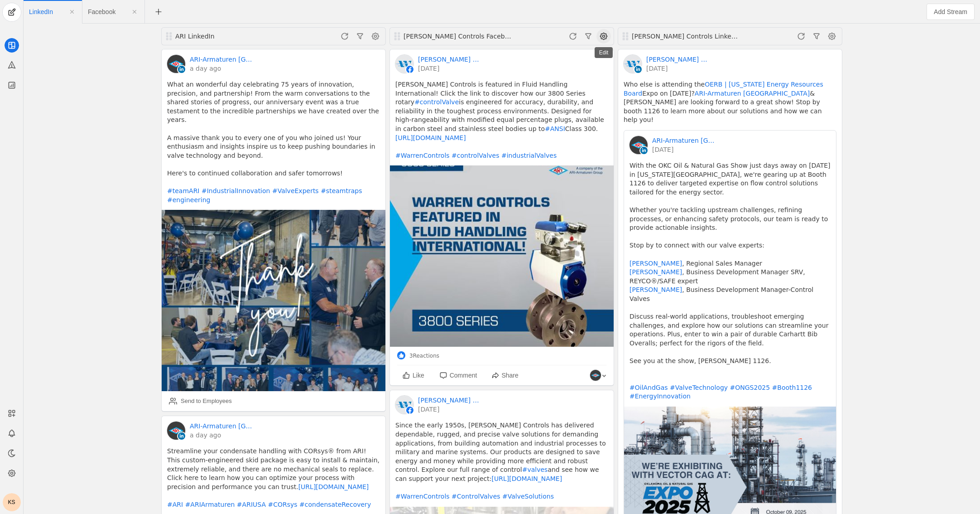 This screenshot has height=514, width=980. I want to click on span: 3, so click(424, 356).